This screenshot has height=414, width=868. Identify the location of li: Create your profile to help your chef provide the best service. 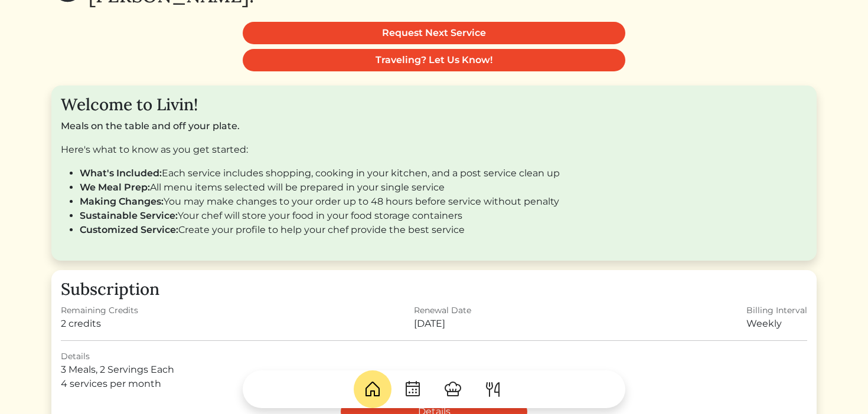
(444, 231).